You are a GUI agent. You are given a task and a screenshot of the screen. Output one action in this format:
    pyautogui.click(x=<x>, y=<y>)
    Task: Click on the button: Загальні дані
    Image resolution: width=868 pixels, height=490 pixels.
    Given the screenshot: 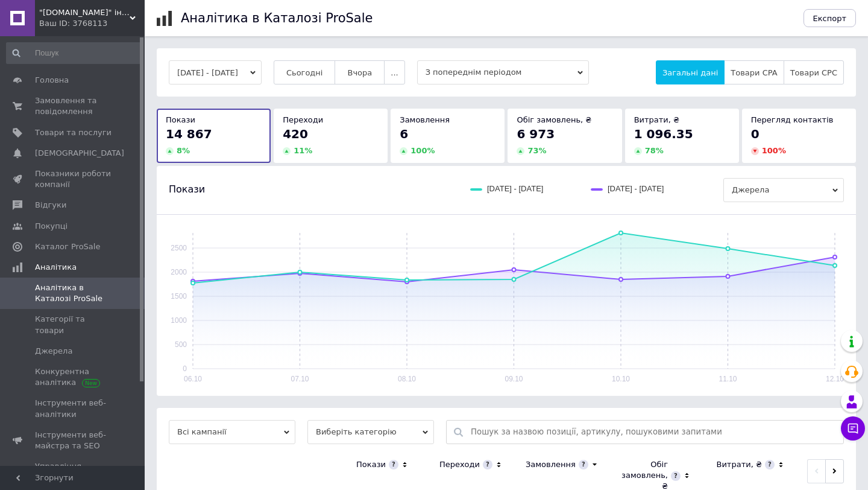 What is the action you would take?
    pyautogui.click(x=690, y=72)
    